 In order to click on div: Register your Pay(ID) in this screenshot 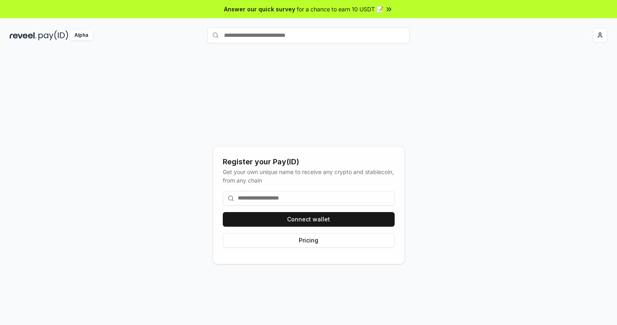, I will do `click(308, 162)`.